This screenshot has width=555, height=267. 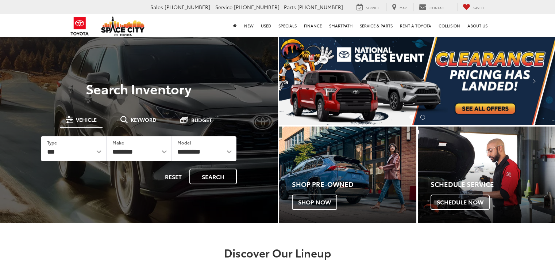 What do you see at coordinates (535, 81) in the screenshot?
I see `button: Click to view next picture.` at bounding box center [535, 81].